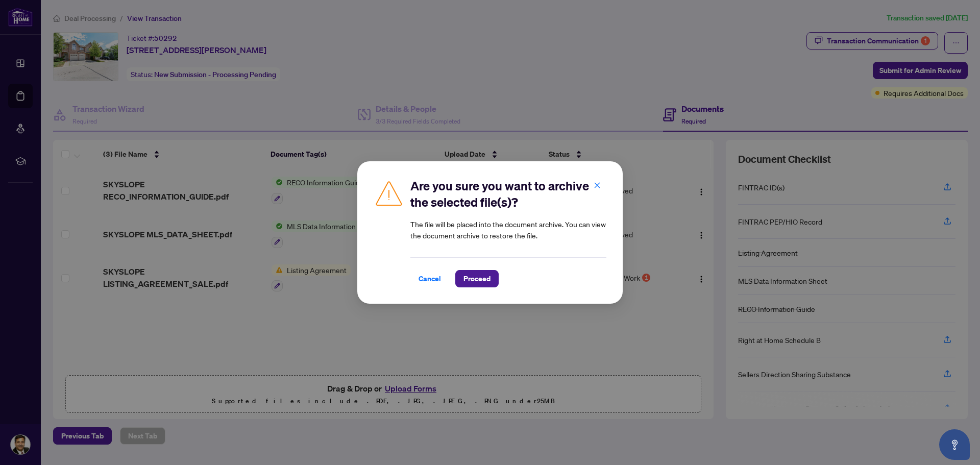 The height and width of the screenshot is (465, 980). I want to click on img: Caution Icon, so click(389, 193).